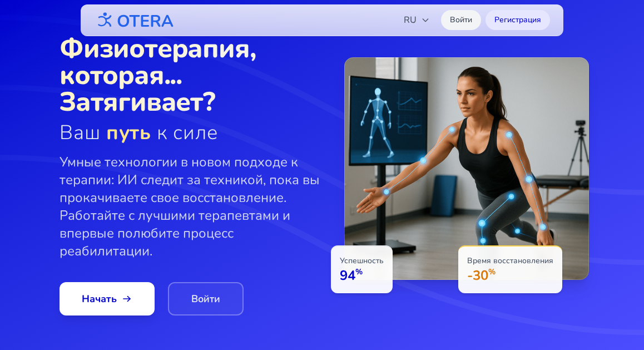 This screenshot has height=350, width=644. Describe the element at coordinates (134, 20) in the screenshot. I see `img: OTERA logo` at that location.